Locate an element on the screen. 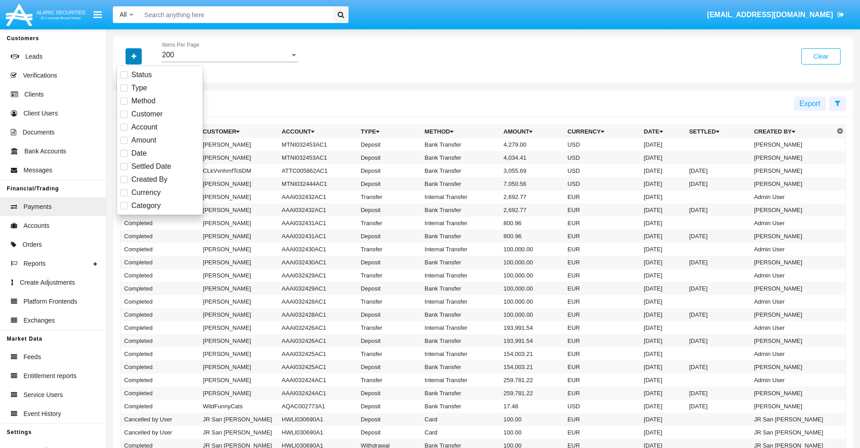 This screenshot has width=860, height=448. span: Accounts is located at coordinates (37, 226).